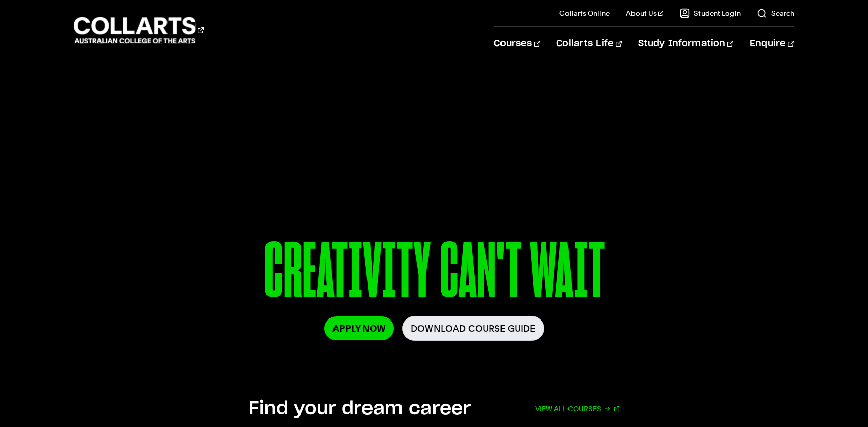 The height and width of the screenshot is (427, 868). I want to click on a: Apply Now, so click(359, 328).